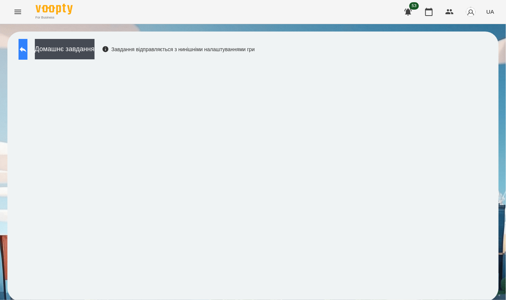  Describe the element at coordinates (64, 49) in the screenshot. I see `button: Домашнє завдання` at that location.